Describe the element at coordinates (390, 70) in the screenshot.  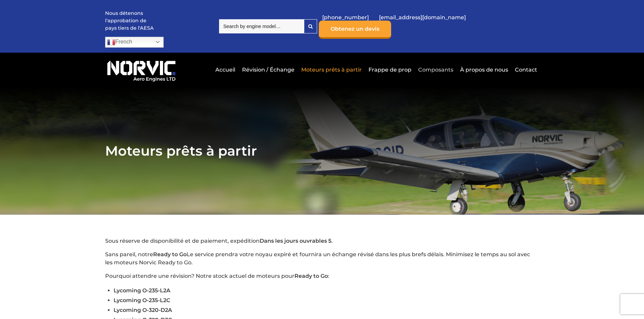
I see `a: Frappe de prop` at that location.